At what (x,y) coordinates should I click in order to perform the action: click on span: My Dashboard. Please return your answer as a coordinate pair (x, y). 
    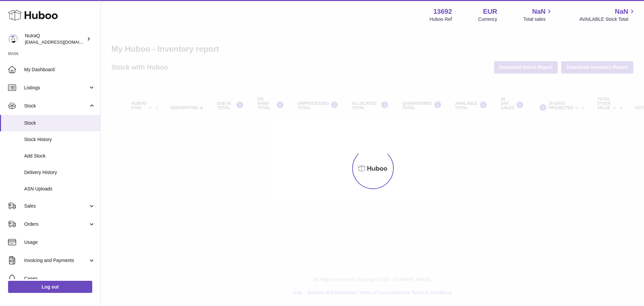
    Looking at the image, I should click on (60, 70).